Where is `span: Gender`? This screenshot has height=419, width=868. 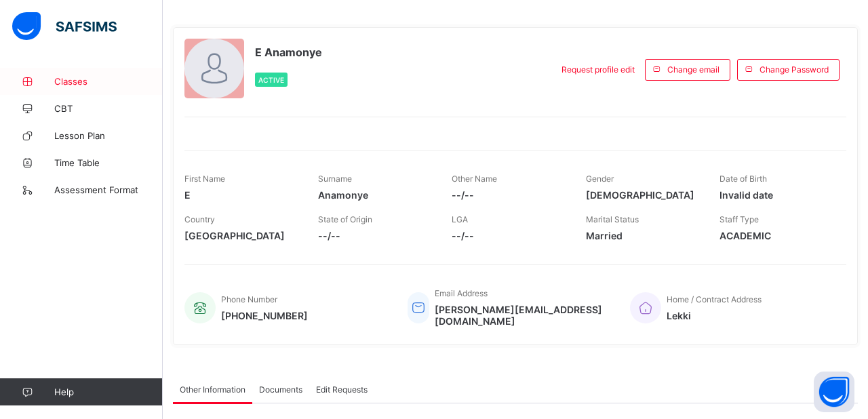 span: Gender is located at coordinates (599, 179).